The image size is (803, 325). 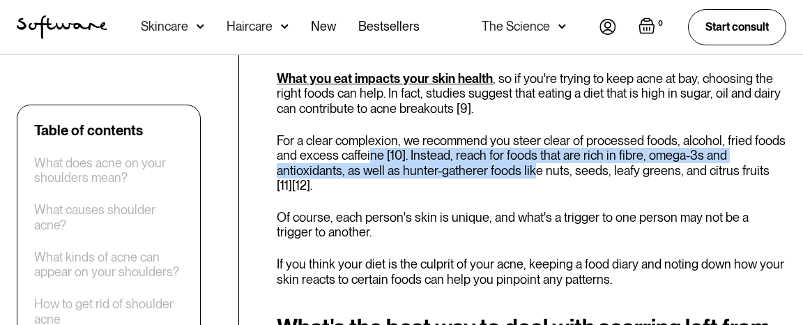 I want to click on a: What does acne on your shoulders mean?, so click(x=109, y=170).